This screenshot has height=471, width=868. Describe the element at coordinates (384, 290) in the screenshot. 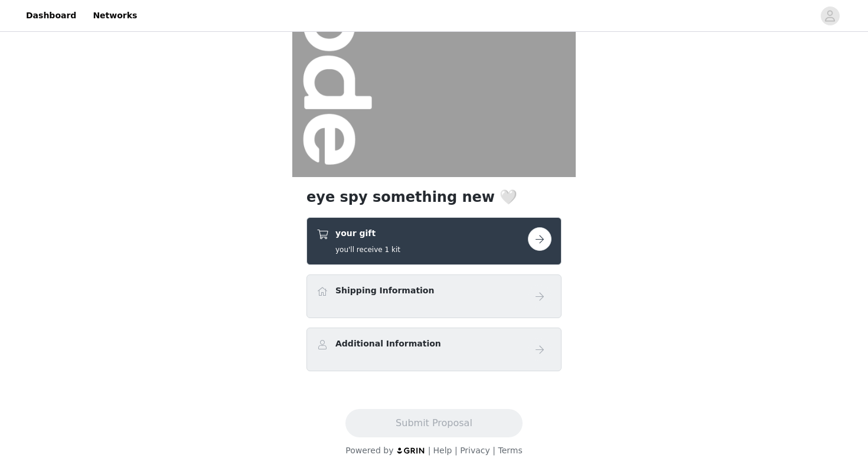

I see `h4: Shipping Information` at that location.